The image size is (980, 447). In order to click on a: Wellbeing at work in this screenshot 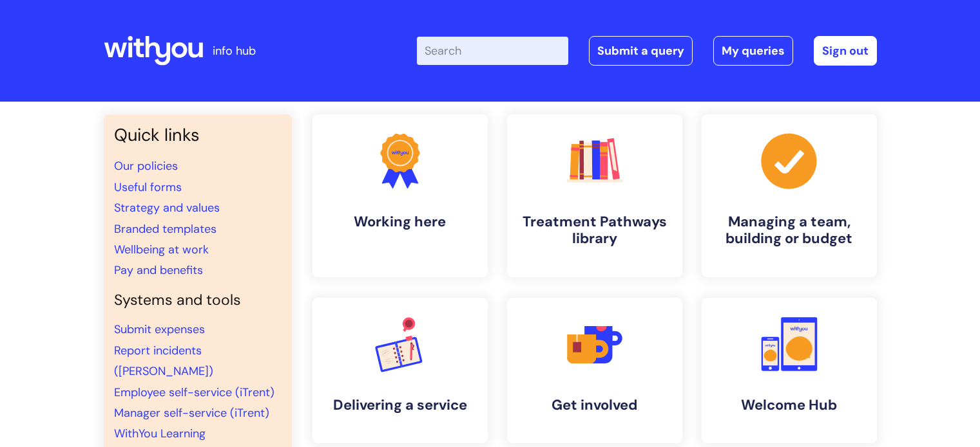, I will do `click(161, 250)`.